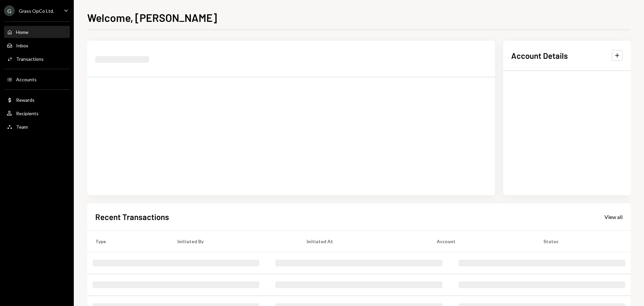 The height and width of the screenshot is (306, 644). I want to click on th: Initiated By, so click(234, 241).